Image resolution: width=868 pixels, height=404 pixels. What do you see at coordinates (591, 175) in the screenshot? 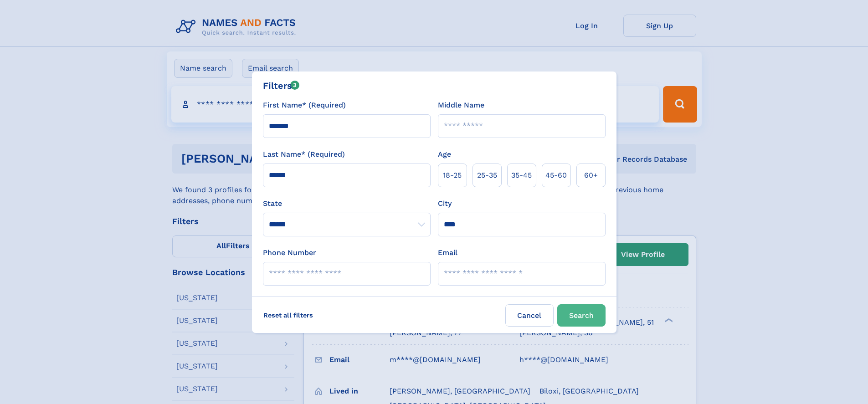
I see `span: 60+` at bounding box center [591, 175].